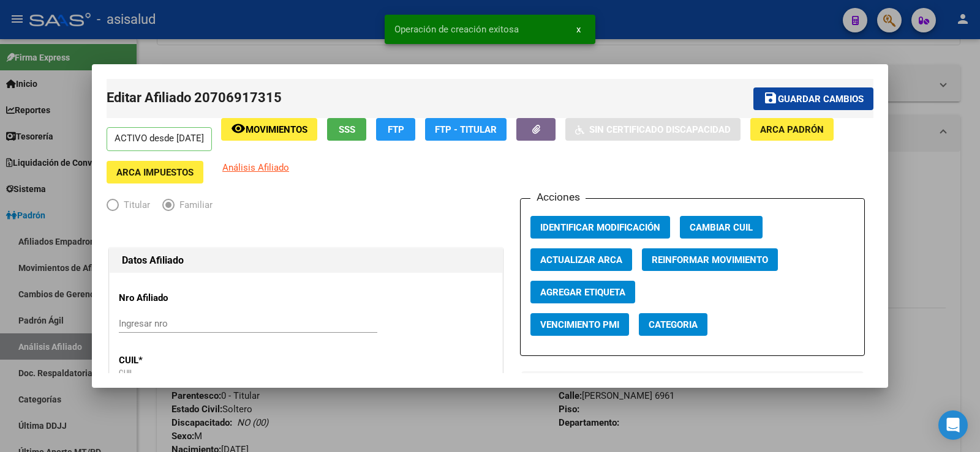 The image size is (980, 452). Describe the element at coordinates (653, 129) in the screenshot. I see `button: Sin Certificado Discapacidad` at that location.